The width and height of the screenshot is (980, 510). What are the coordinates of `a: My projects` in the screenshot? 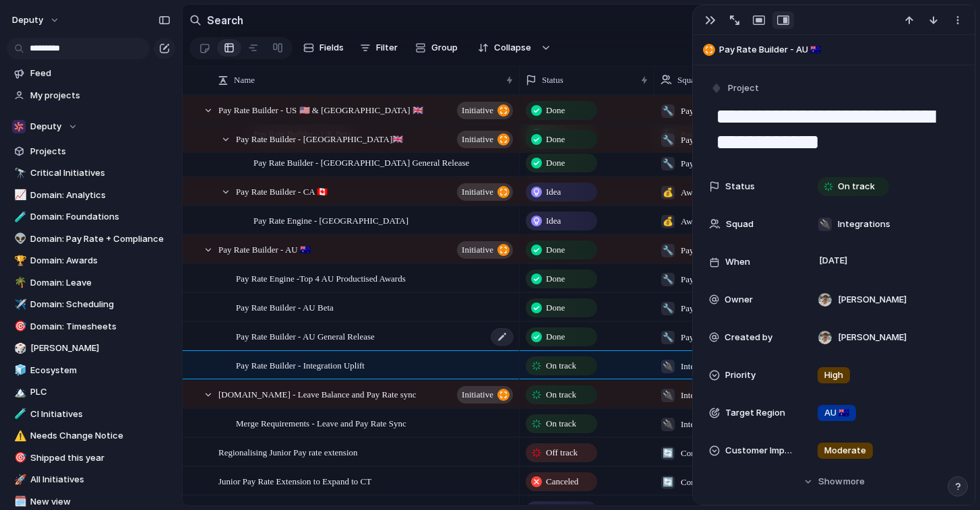 It's located at (91, 96).